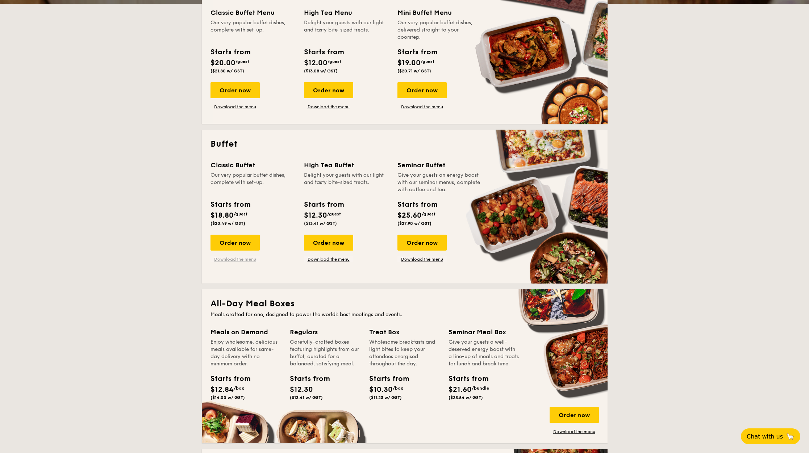 The image size is (809, 453). I want to click on span: $10.30, so click(381, 390).